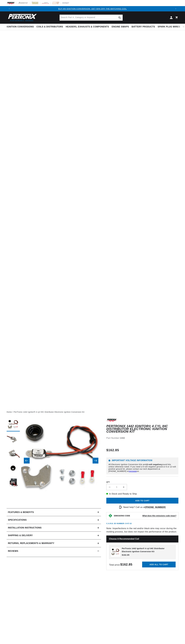  I want to click on button: Load image 5 in gallery view, so click(13, 483).